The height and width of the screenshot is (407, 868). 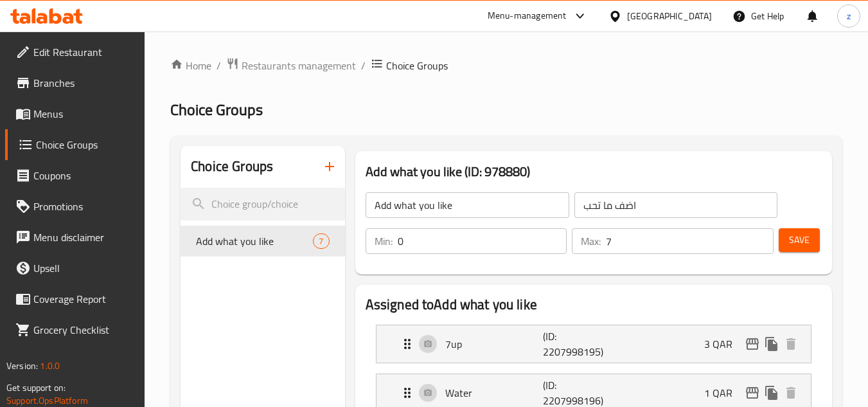 I want to click on a: Branches, so click(x=75, y=83).